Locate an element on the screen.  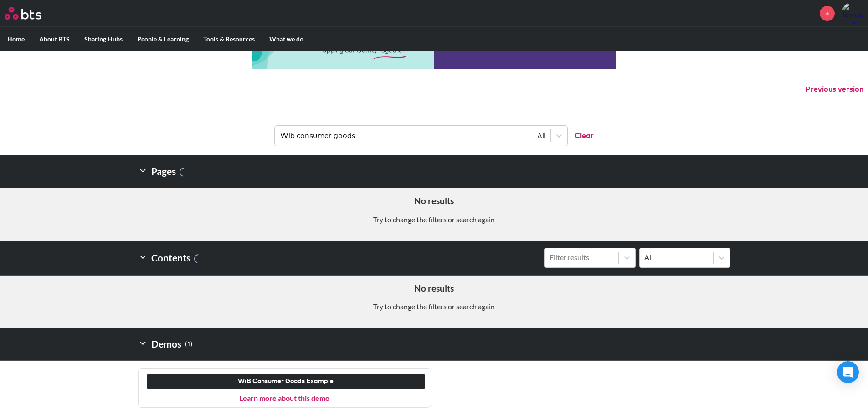
img: Joshua Duffill is located at coordinates (853, 13).